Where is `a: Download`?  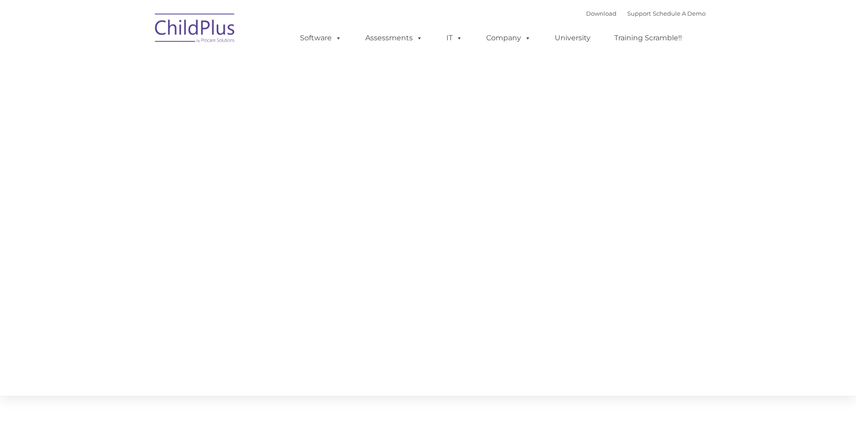 a: Download is located at coordinates (602, 13).